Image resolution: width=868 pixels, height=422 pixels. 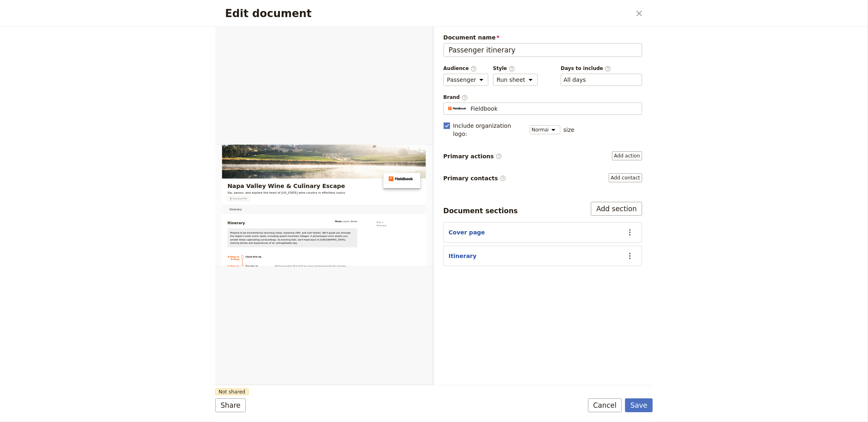 What do you see at coordinates (232, 392) in the screenshot?
I see `span: Not shared` at bounding box center [232, 392].